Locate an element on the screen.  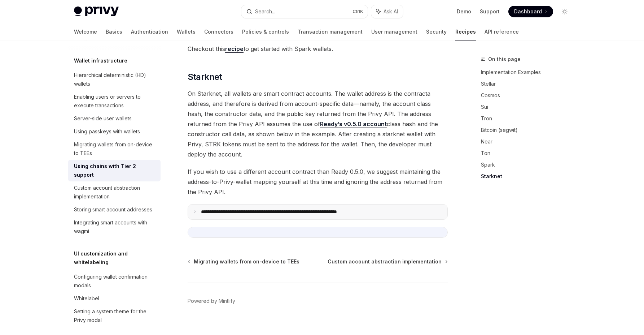
span: Migrating wallets from on-device to TEEs is located at coordinates (247, 261).